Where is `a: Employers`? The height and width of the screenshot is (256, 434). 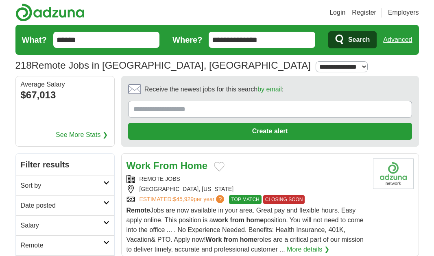
a: Employers is located at coordinates (404, 13).